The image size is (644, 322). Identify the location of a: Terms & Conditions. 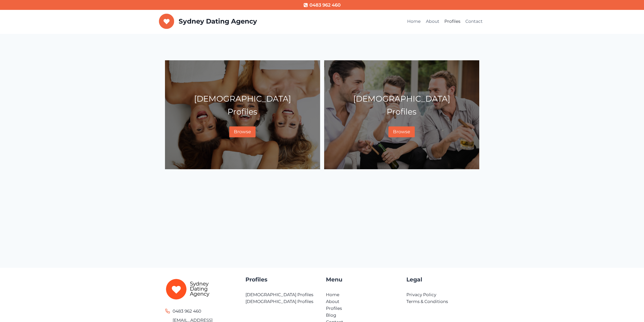
(427, 301).